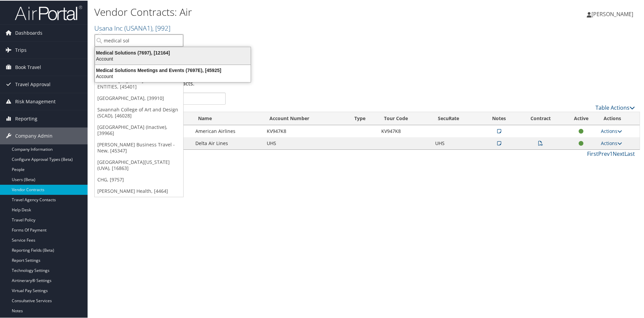 Image resolution: width=644 pixels, height=318 pixels. What do you see at coordinates (26, 118) in the screenshot?
I see `span: Reporting` at bounding box center [26, 118].